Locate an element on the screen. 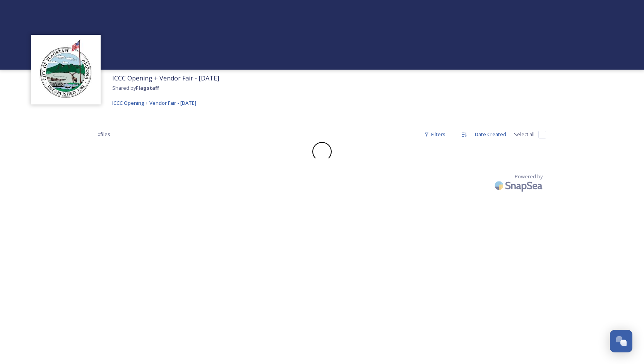  span: Select all is located at coordinates (524, 134).